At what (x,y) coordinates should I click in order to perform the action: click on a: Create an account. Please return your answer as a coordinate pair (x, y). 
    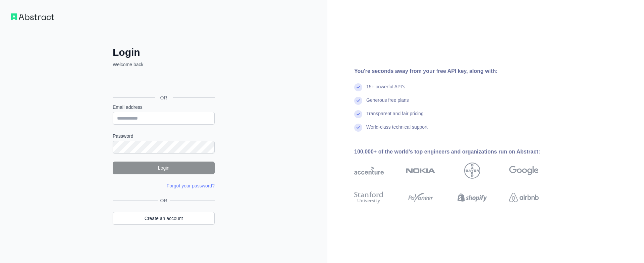
    Looking at the image, I should click on (163, 218).